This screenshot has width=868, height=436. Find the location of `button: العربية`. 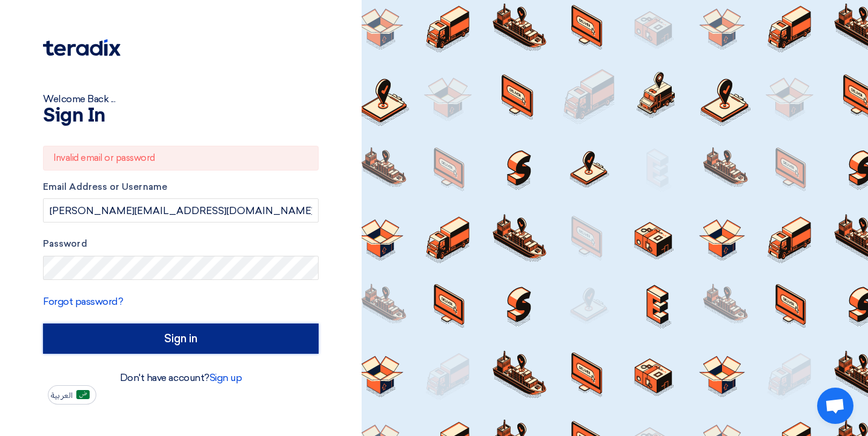

button: العربية is located at coordinates (72, 395).